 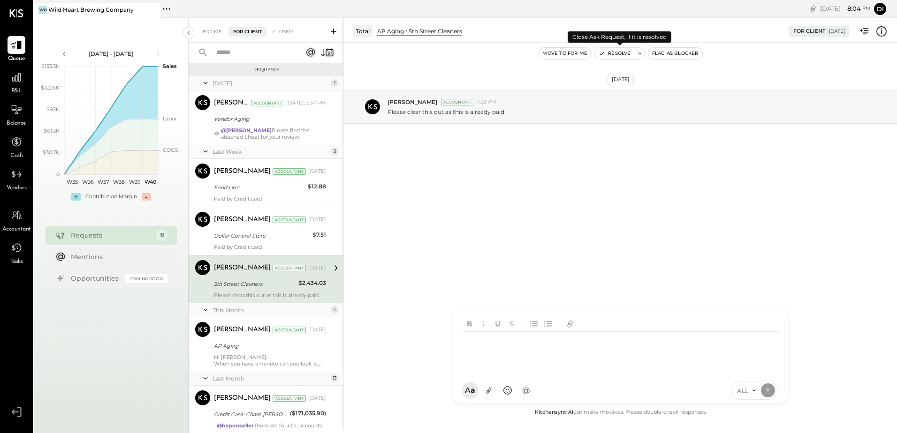 I want to click on div: Coming Soon, so click(x=146, y=279).